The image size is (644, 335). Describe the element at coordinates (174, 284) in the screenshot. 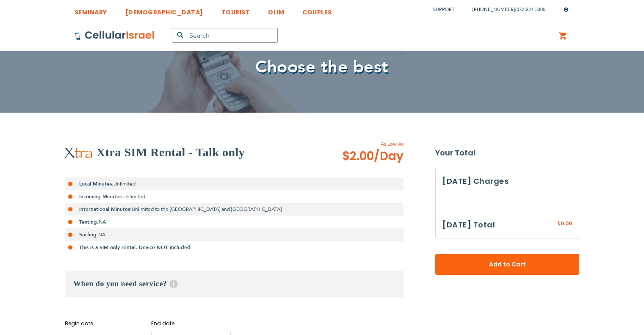

I see `span: Help` at that location.